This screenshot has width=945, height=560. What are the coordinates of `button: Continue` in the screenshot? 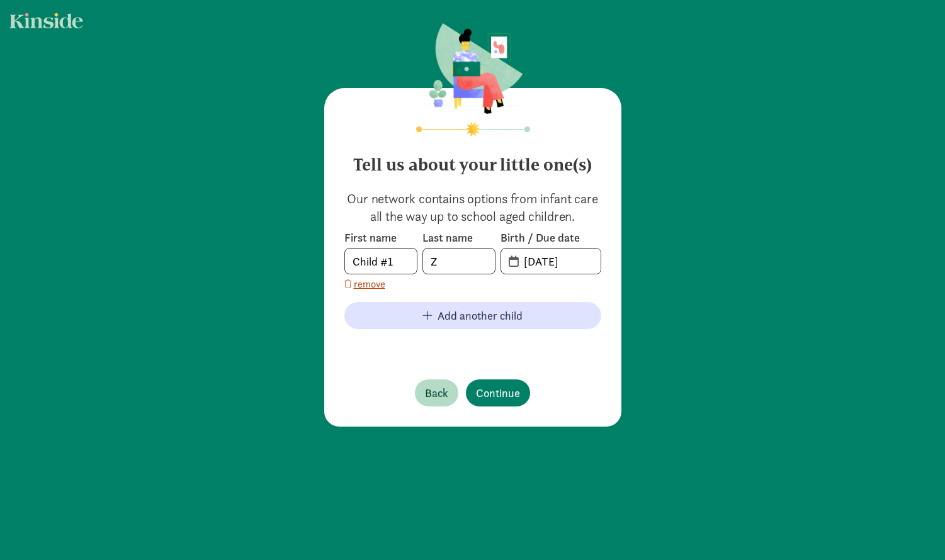 It's located at (498, 392).